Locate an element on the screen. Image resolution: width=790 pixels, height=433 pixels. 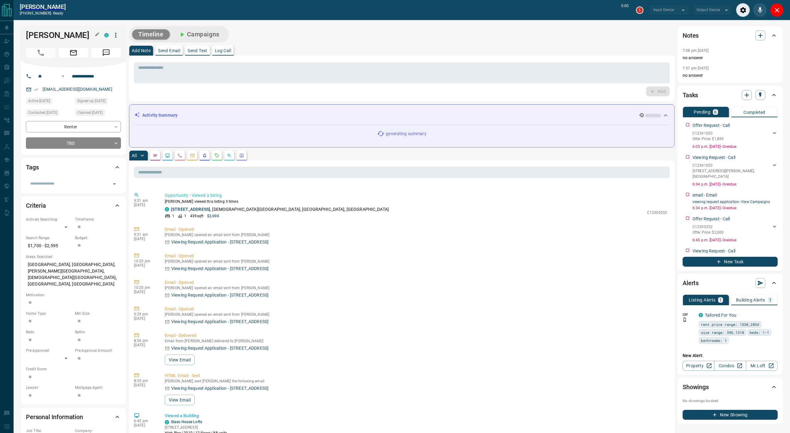
p: $1,700 - $2,595 is located at coordinates (49, 246).